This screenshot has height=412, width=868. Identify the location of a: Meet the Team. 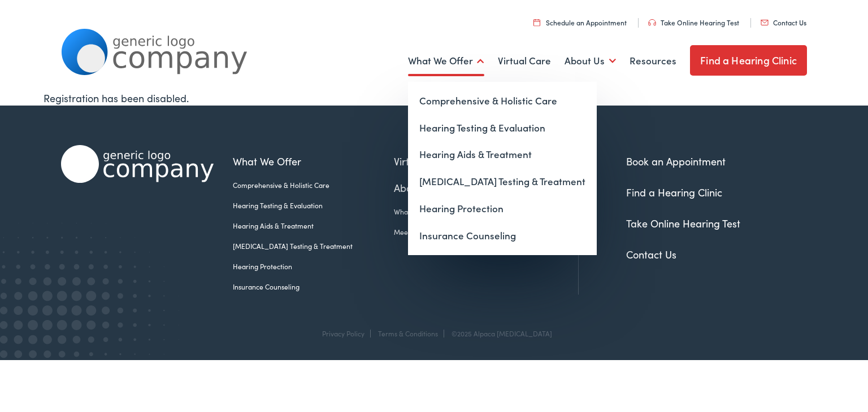
(442, 232).